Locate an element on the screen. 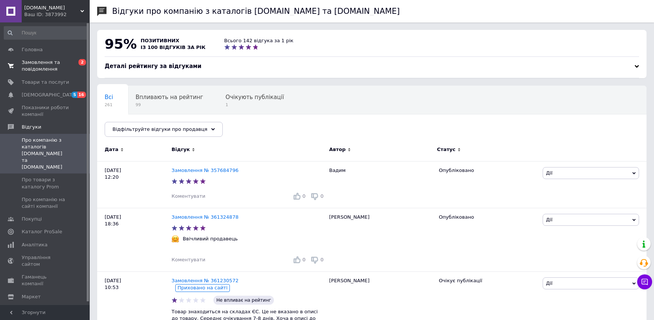 This screenshot has height=320, width=654. button: Чат з покупцем is located at coordinates (644, 282).